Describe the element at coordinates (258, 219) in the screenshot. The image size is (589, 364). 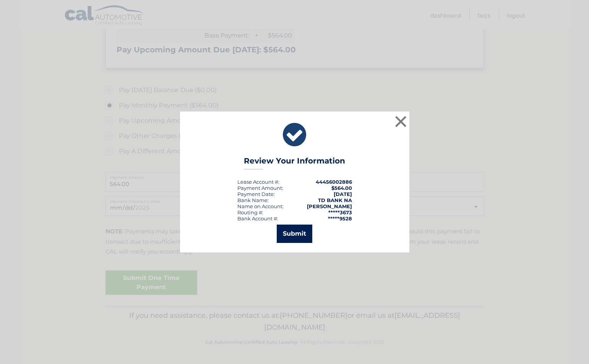
I see `div: Bank Account #:` at that location.